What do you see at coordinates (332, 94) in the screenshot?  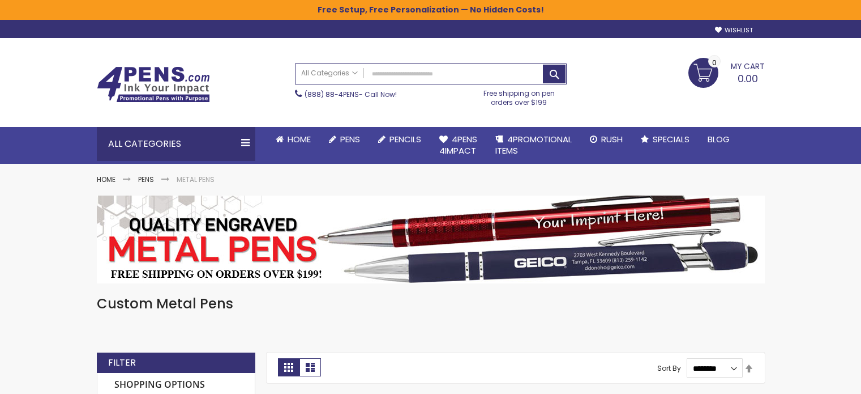 I see `a: (888) 88-4PENS` at bounding box center [332, 94].